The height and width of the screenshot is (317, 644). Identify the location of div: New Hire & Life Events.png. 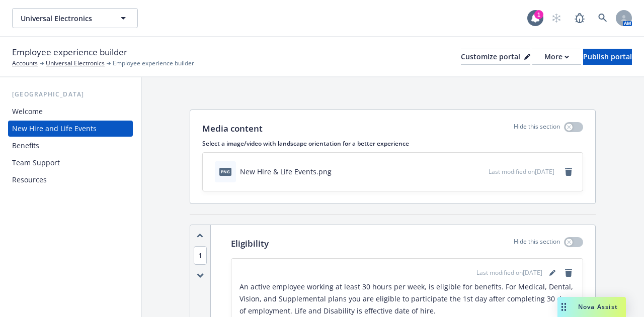
(286, 171).